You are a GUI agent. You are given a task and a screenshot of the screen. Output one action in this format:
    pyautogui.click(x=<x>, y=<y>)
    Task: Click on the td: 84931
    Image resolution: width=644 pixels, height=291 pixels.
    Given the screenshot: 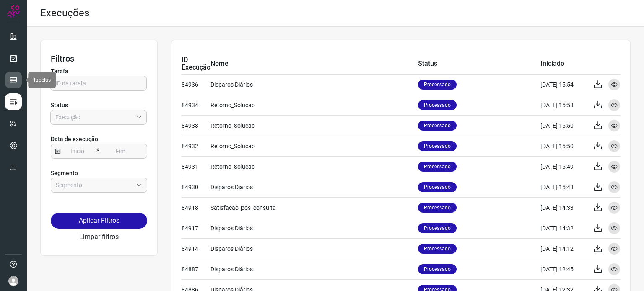 What is the action you would take?
    pyautogui.click(x=196, y=166)
    